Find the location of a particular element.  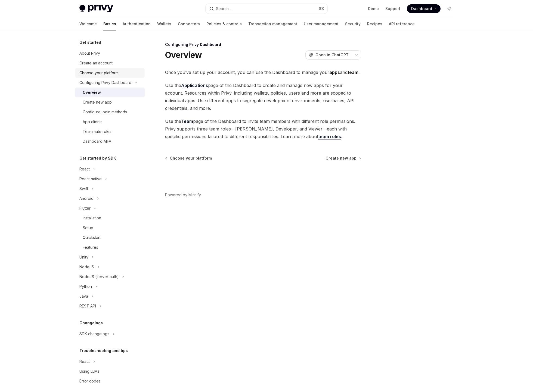

a: Security is located at coordinates (353, 24).